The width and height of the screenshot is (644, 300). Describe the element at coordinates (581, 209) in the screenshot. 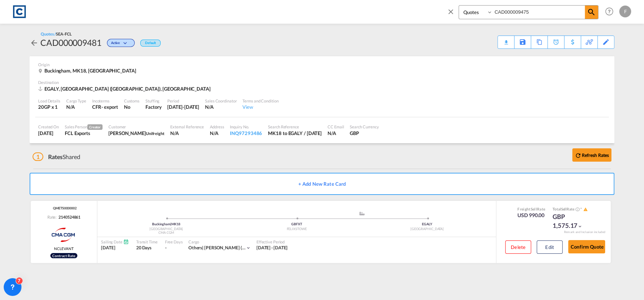

I see `span: Subject to Remarks` at that location.